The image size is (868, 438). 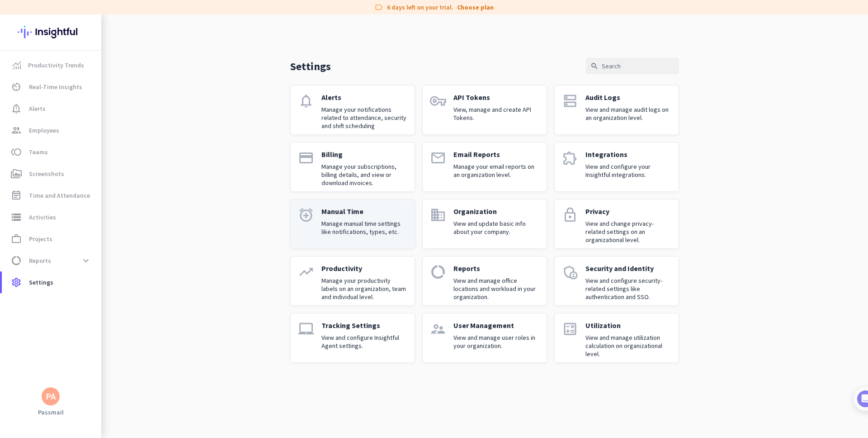 What do you see at coordinates (364, 154) in the screenshot?
I see `p: Billing` at bounding box center [364, 154].